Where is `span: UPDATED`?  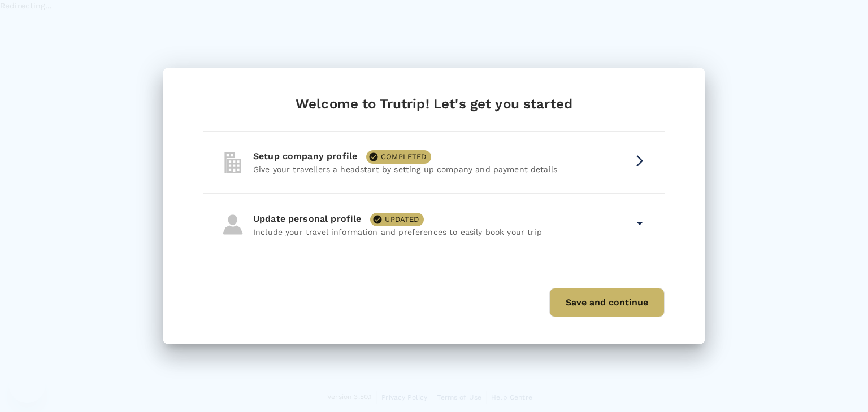
span: UPDATED is located at coordinates (402, 220).